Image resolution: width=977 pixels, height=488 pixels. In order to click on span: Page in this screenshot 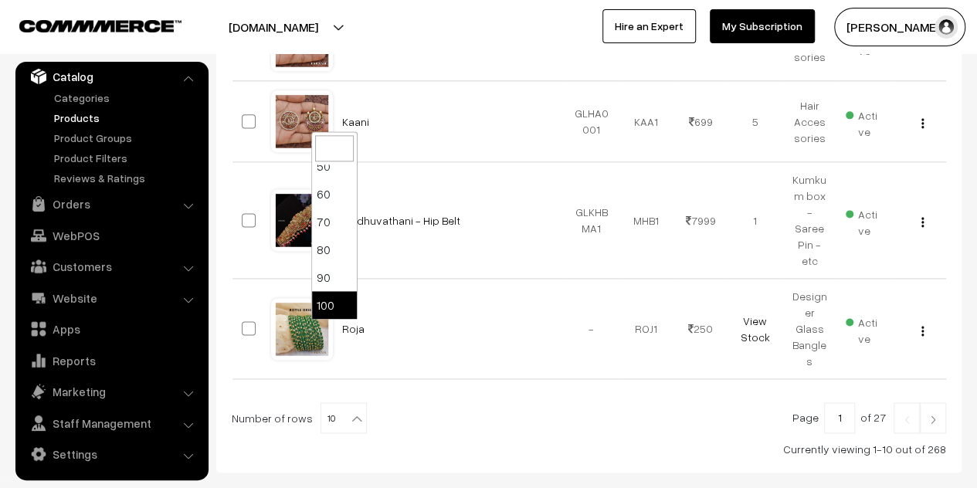, I will do `click(805, 417)`.